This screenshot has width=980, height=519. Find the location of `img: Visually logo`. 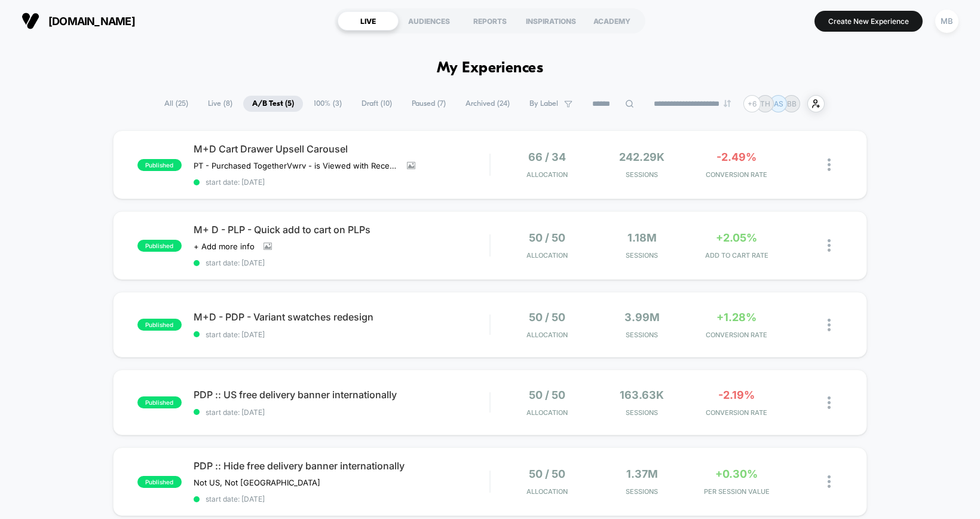

img: Visually logo is located at coordinates (30, 21).